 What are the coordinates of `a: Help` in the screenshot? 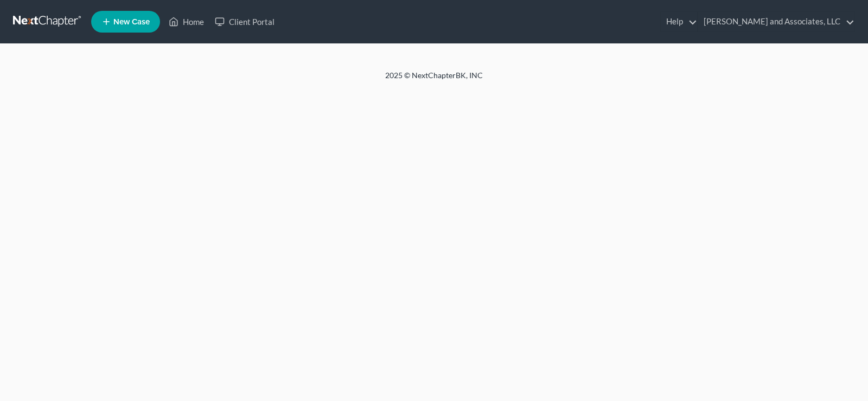 It's located at (678, 22).